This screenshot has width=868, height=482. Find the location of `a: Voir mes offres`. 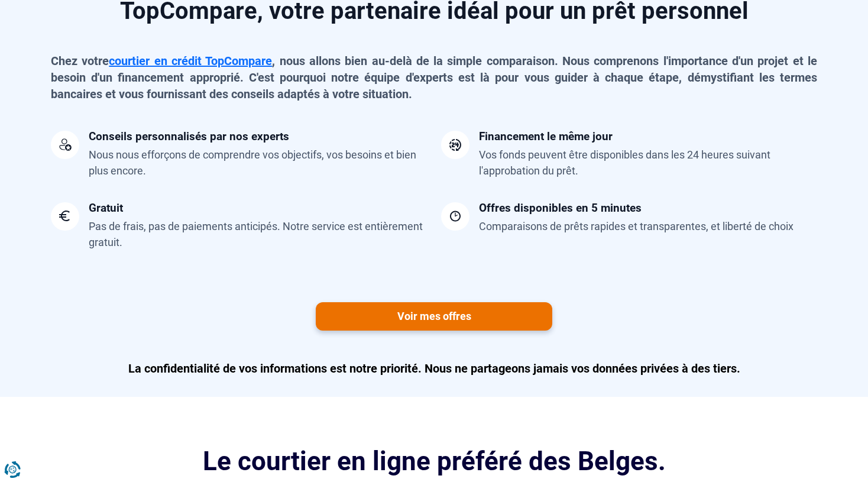

a: Voir mes offres is located at coordinates (434, 317).